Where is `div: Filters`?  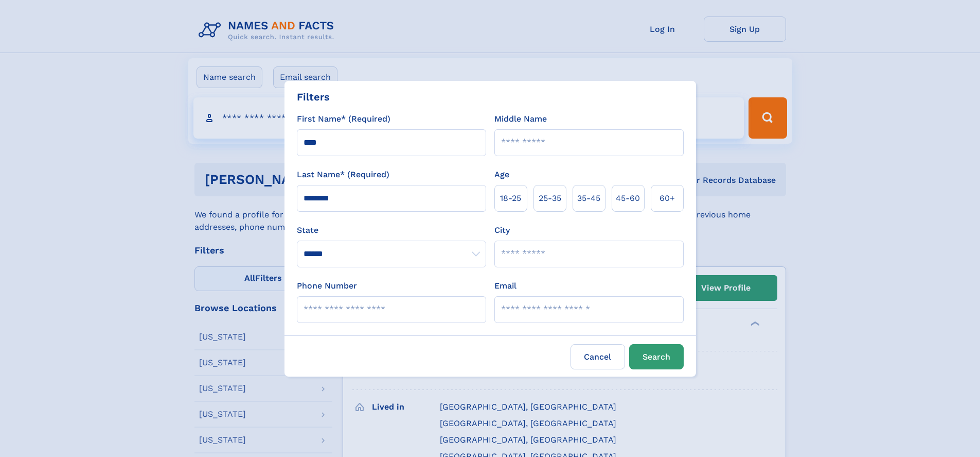
div: Filters is located at coordinates (313, 97).